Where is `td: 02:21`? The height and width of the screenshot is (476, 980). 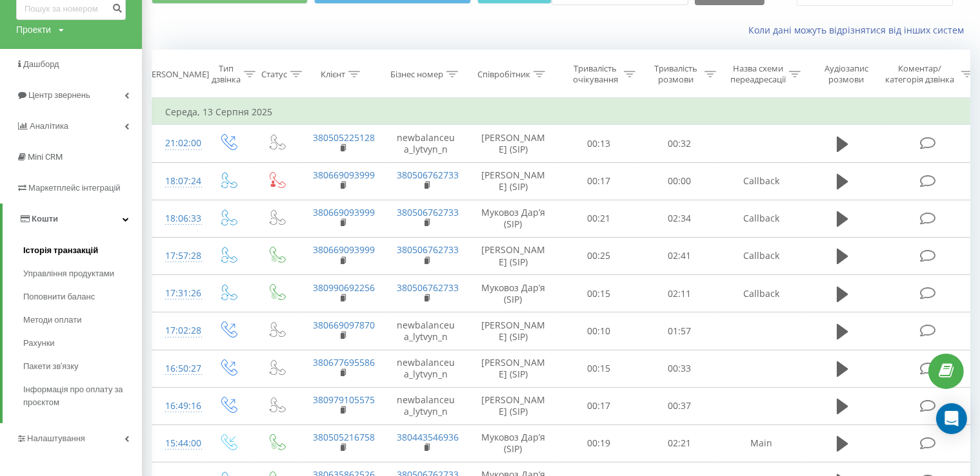
td: 02:21 is located at coordinates (679, 444).